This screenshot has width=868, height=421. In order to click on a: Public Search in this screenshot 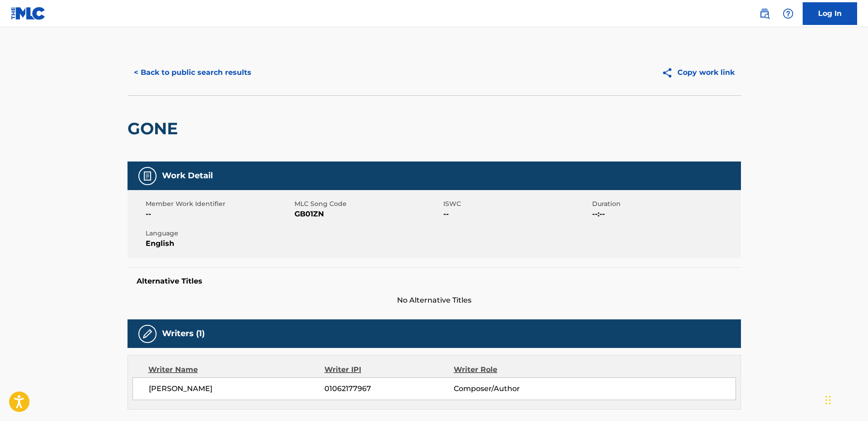, I will do `click(765, 13)`.